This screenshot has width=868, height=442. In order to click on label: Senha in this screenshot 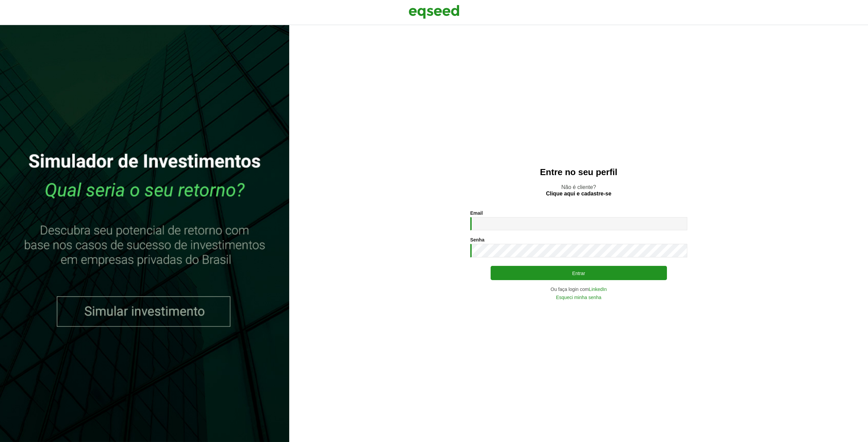, I will do `click(477, 240)`.